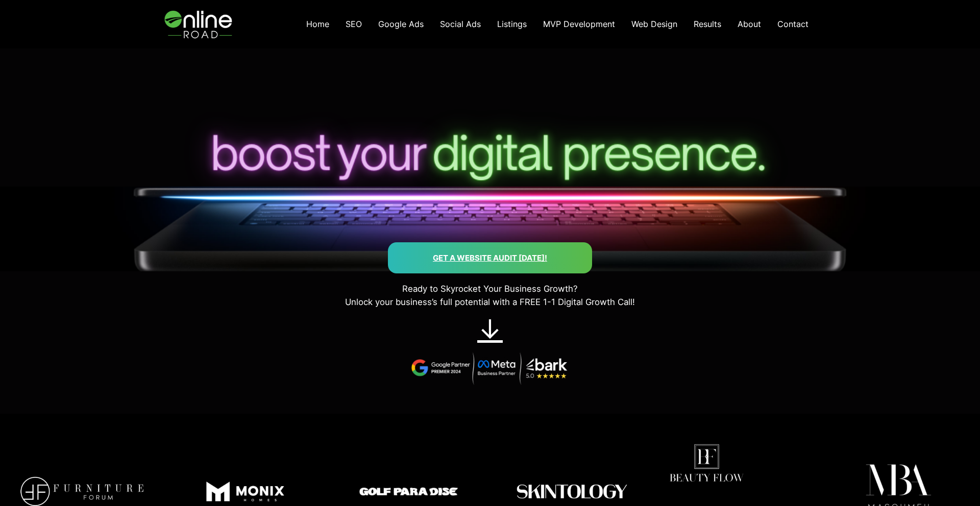 This screenshot has width=980, height=506. What do you see at coordinates (579, 24) in the screenshot?
I see `a: MVP Development` at bounding box center [579, 24].